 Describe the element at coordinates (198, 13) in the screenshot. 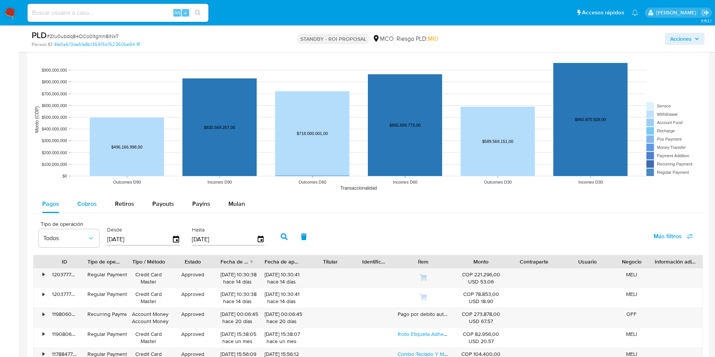

I see `button: search-icon` at that location.